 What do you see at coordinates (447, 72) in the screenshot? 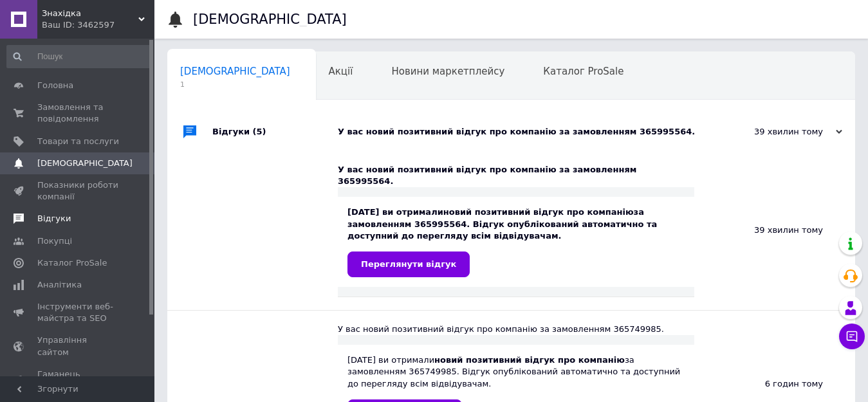
I see `span: Новини маркетплейсу` at bounding box center [447, 72].